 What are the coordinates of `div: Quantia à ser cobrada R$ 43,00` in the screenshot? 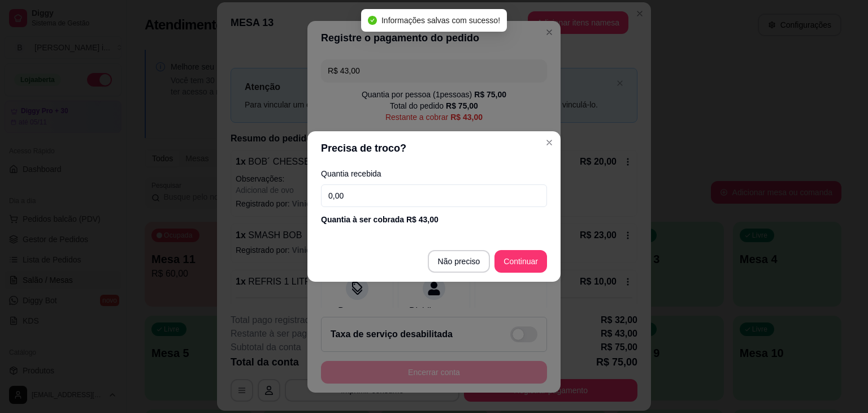 It's located at (434, 219).